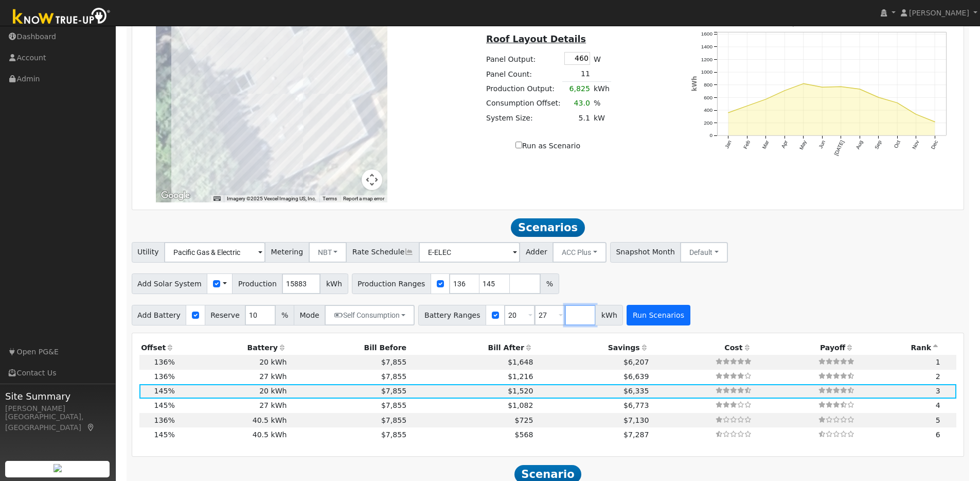 The image size is (980, 481). Describe the element at coordinates (709, 84) in the screenshot. I see `text: 800` at that location.